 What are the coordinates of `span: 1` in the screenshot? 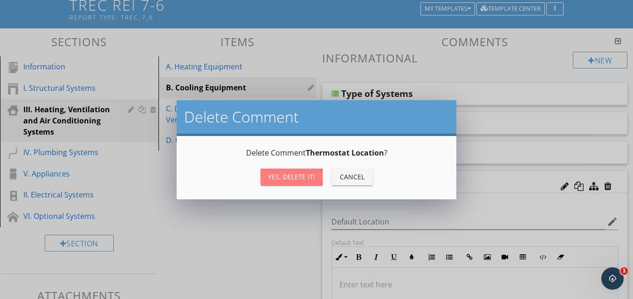 It's located at (624, 271).